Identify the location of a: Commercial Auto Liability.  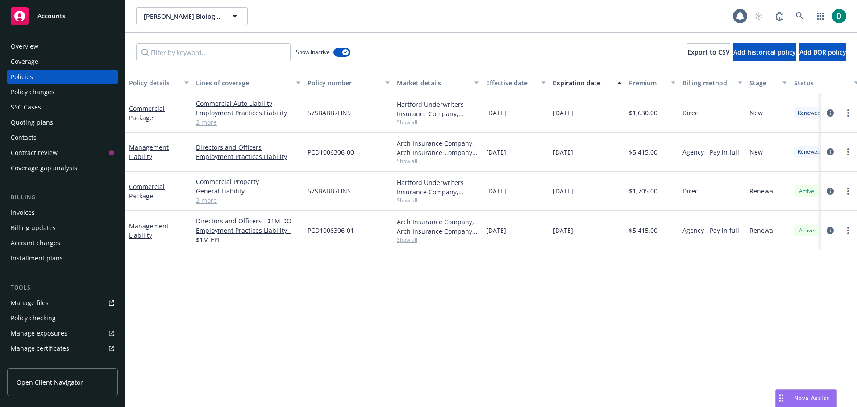
(248, 103).